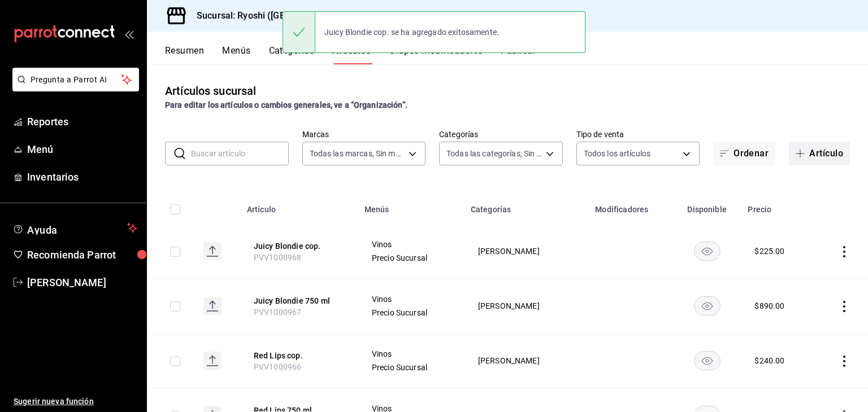  What do you see at coordinates (769, 361) in the screenshot?
I see `div: $ 240.00` at bounding box center [769, 361].